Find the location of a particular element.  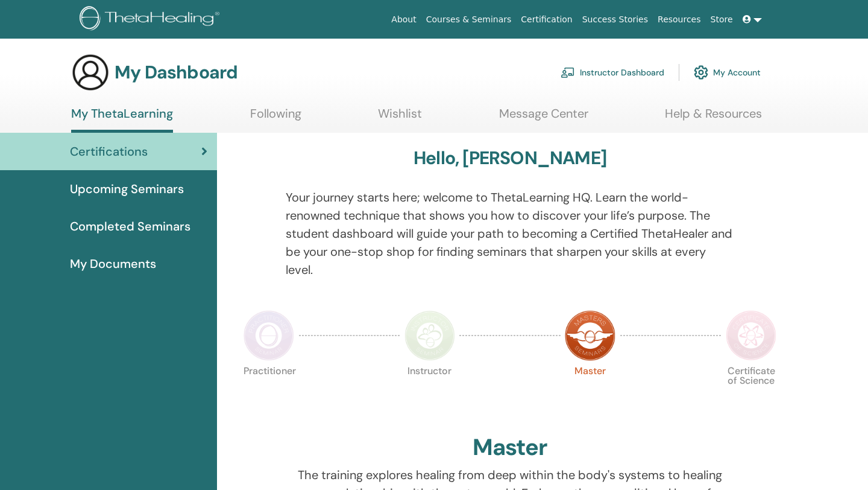

img: cog.svg is located at coordinates (701, 73).